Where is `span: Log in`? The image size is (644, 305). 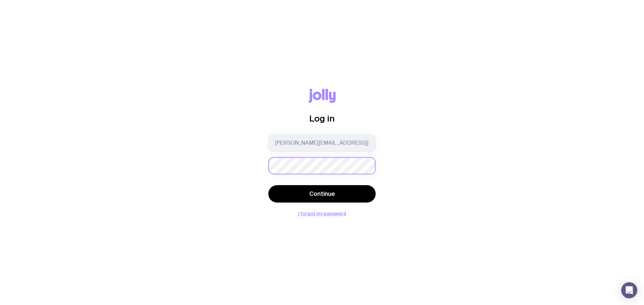 span: Log in is located at coordinates (322, 118).